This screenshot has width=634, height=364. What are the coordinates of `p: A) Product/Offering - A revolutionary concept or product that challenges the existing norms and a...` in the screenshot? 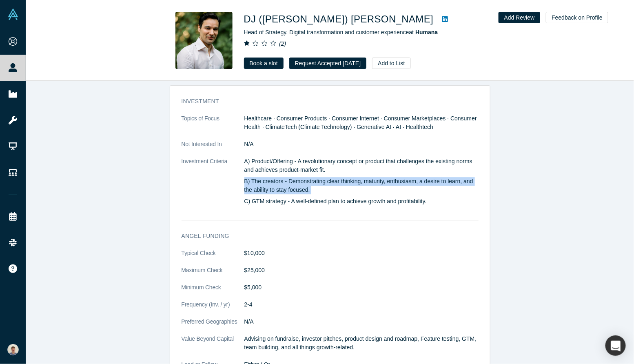 It's located at (361, 165).